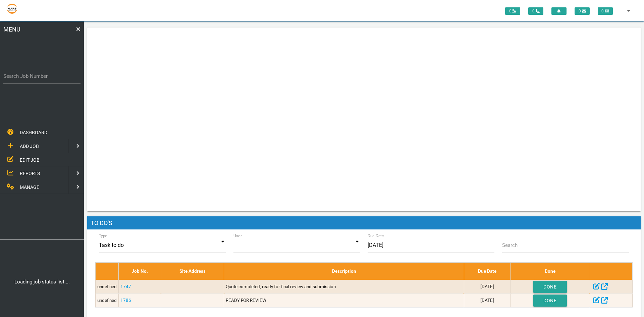 The height and width of the screenshot is (317, 644). I want to click on img: s3file, so click(12, 9).